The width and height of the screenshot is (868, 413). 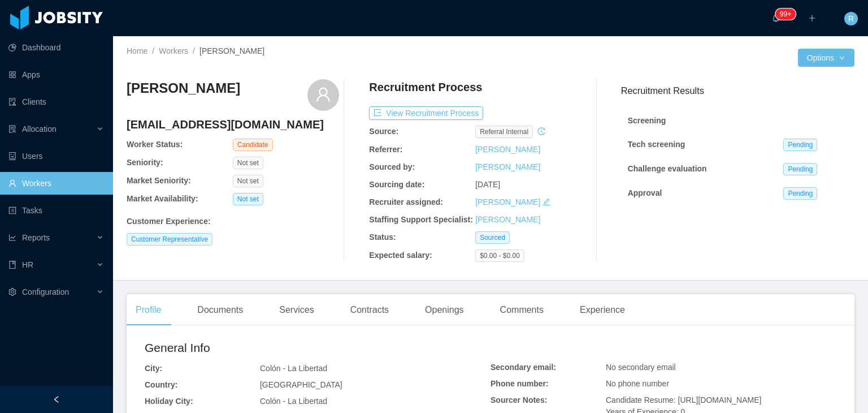 I want to click on div: Profile, so click(x=148, y=310).